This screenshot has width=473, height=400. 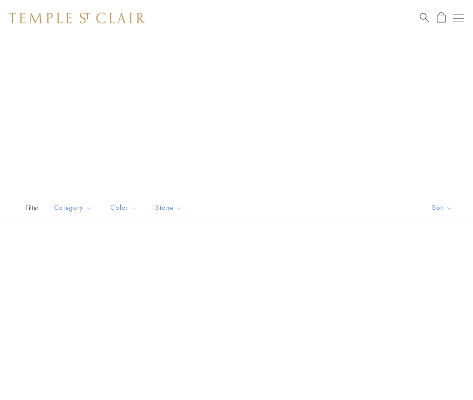 I want to click on button: Show sort by, so click(x=443, y=208).